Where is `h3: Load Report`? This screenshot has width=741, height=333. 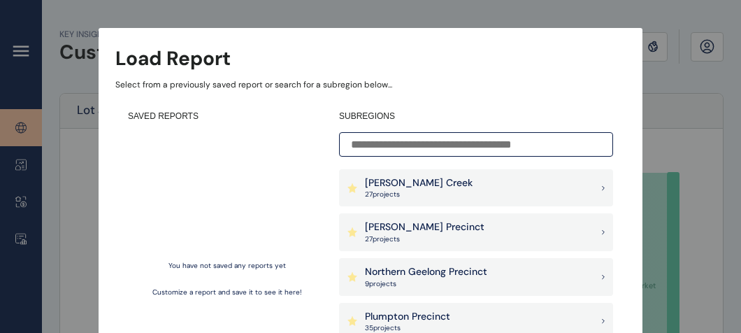 h3: Load Report is located at coordinates (173, 58).